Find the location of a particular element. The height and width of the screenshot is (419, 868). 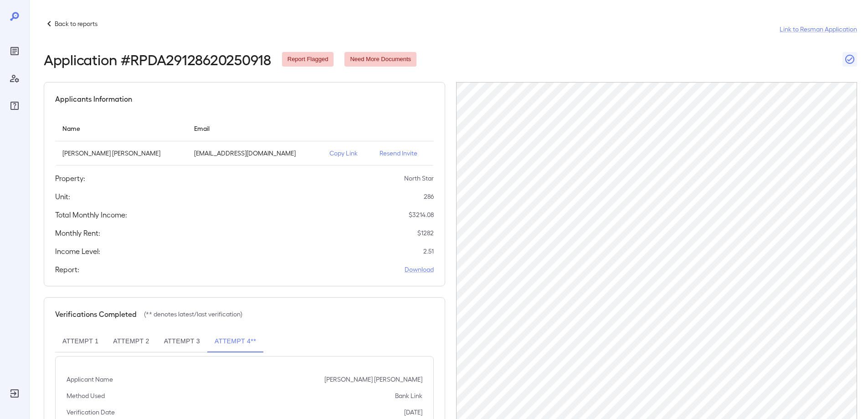

p: (** denotes latest/last verification) is located at coordinates (193, 314).